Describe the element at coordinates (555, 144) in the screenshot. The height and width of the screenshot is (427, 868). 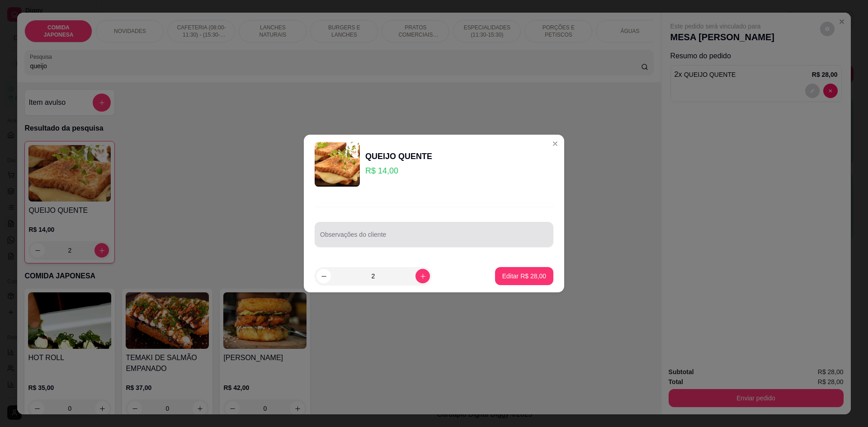
I see `button: Close` at that location.